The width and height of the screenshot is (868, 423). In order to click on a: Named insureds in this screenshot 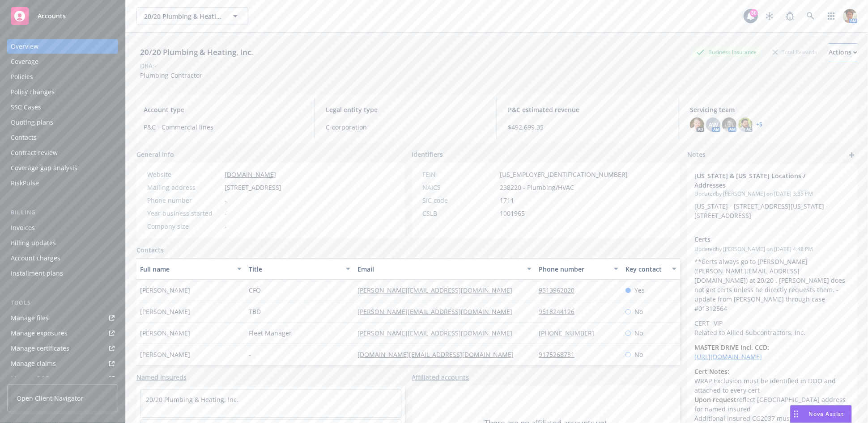, I will do `click(162, 377)`.